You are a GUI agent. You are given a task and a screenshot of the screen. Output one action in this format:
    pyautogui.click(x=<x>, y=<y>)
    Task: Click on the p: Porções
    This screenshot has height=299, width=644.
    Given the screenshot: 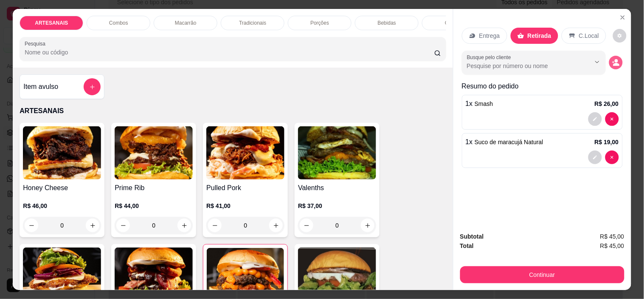 What is the action you would take?
    pyautogui.click(x=320, y=23)
    